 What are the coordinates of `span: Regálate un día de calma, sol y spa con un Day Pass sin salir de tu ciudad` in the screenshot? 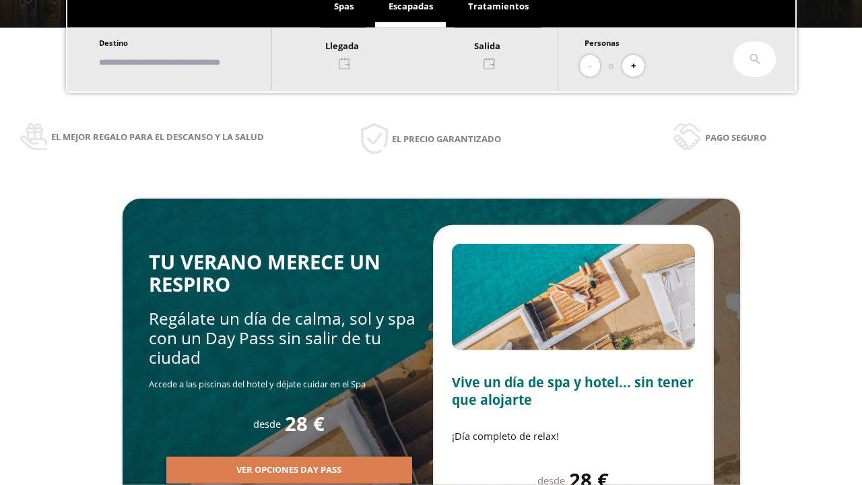 It's located at (282, 338).